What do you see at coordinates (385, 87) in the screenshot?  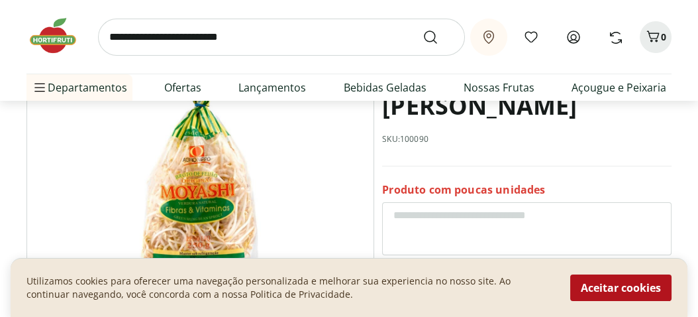 I see `a: Bebidas Geladas` at bounding box center [385, 87].